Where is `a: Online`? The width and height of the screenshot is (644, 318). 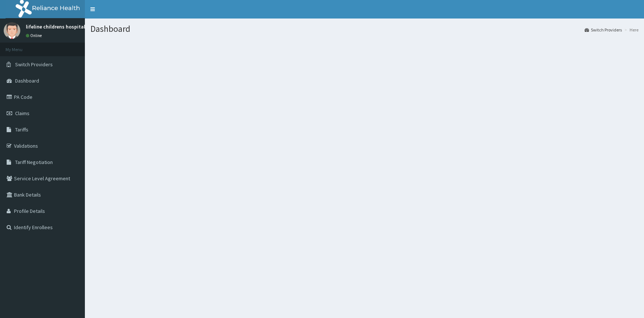 a: Online is located at coordinates (35, 36).